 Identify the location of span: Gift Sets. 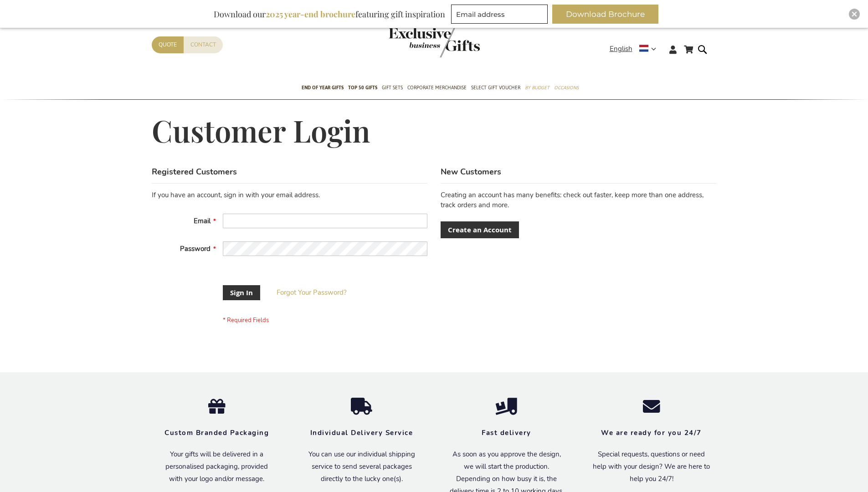
(393, 88).